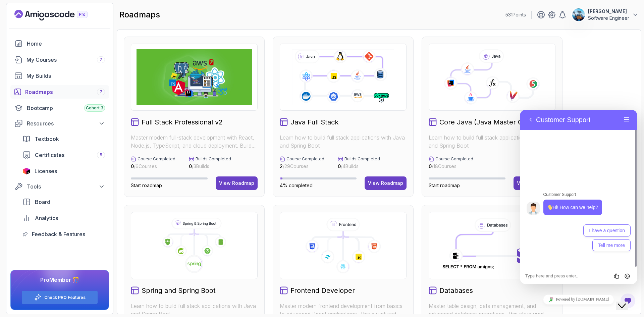  Describe the element at coordinates (178, 291) in the screenshot. I see `h2: Spring and Spring Boot` at that location.